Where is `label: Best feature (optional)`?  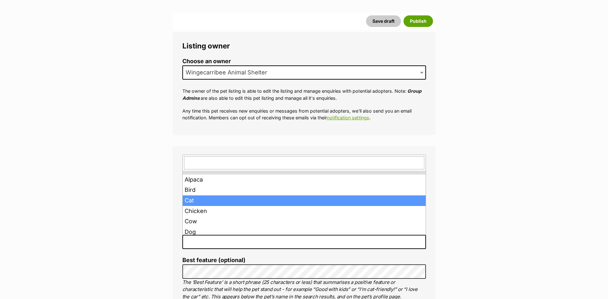
label: Best feature (optional) is located at coordinates (304, 260).